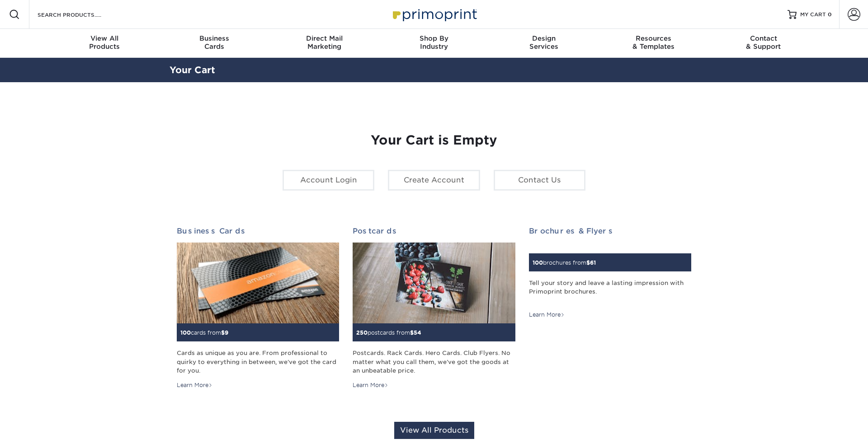  Describe the element at coordinates (324, 38) in the screenshot. I see `span: Direct Mail` at that location.